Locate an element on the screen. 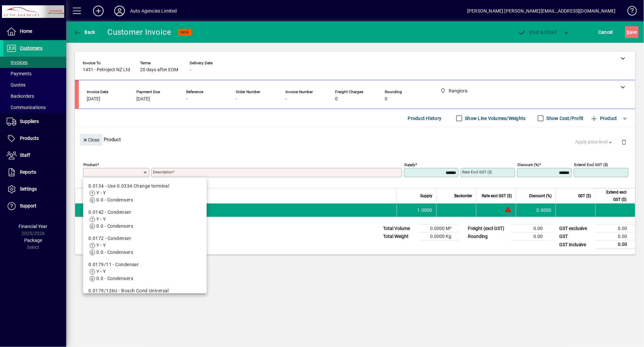 Image resolution: width=644 pixels, height=347 pixels. button: Delete is located at coordinates (625, 142).